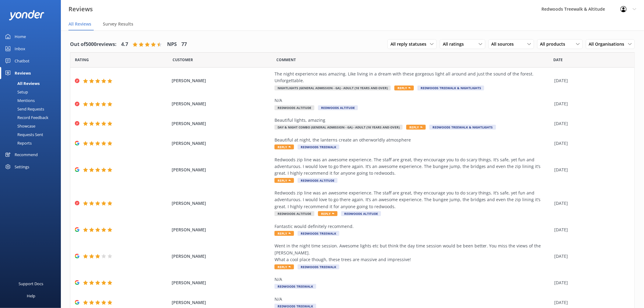 This screenshot has width=644, height=308. Describe the element at coordinates (20, 37) in the screenshot. I see `div: Home` at that location.